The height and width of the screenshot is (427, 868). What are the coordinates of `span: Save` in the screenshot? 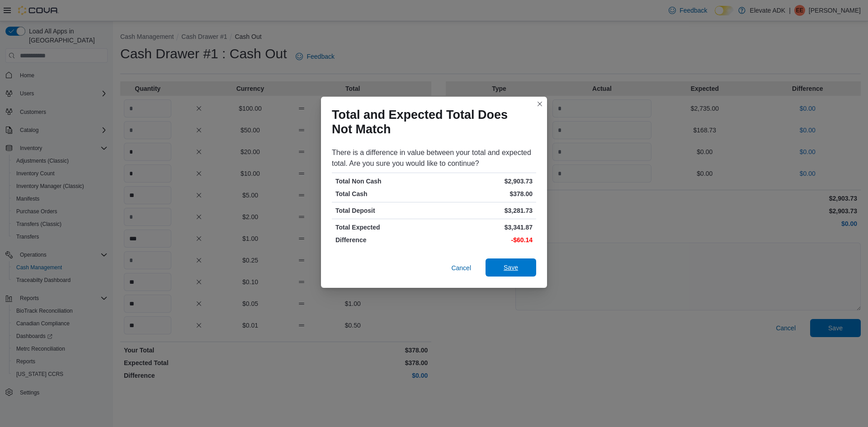 It's located at (511, 267).